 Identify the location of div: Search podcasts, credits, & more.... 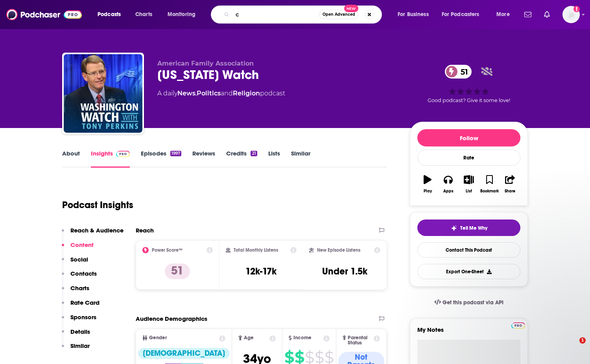
(304, 14).